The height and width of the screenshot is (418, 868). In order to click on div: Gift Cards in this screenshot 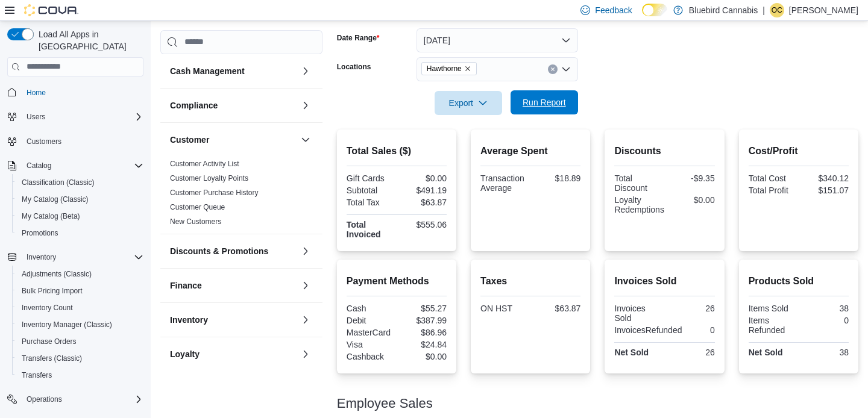, I will do `click(370, 178)`.